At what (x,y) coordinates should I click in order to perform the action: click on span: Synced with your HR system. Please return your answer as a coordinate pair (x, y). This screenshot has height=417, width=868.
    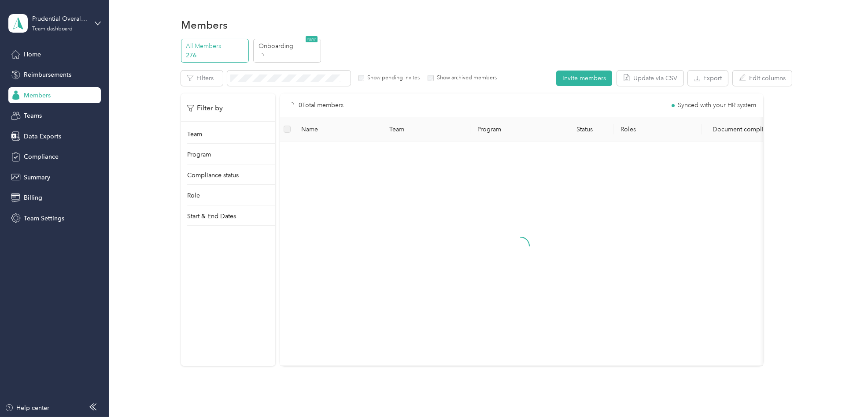
    Looking at the image, I should click on (717, 105).